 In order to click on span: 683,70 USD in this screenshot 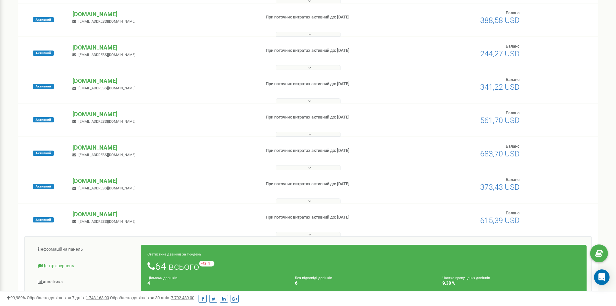, I will do `click(500, 154)`.